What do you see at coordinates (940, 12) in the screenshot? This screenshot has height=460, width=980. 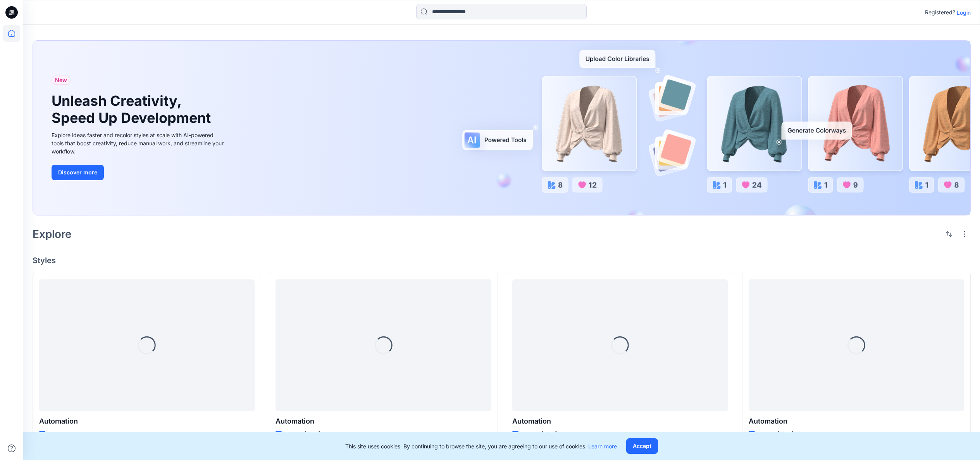 I see `p: Registered?` at bounding box center [940, 12].